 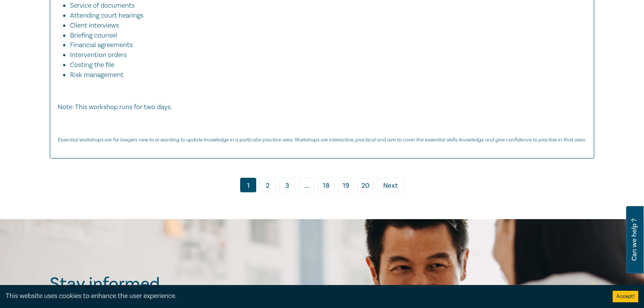 I want to click on div: This website uses cookies to enhance the user experience., so click(x=303, y=296).